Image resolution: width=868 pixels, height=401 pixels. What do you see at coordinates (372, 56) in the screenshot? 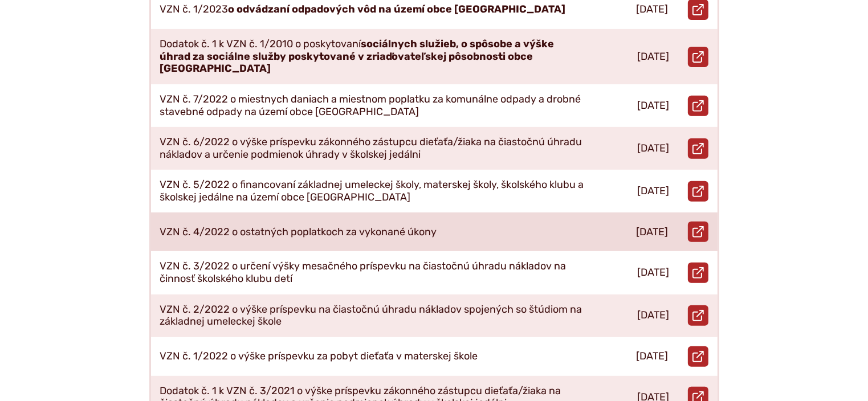
I see `p: Dodatok č. 1 k VZN č. 1/2010 o poskytovaní` at bounding box center [372, 56].